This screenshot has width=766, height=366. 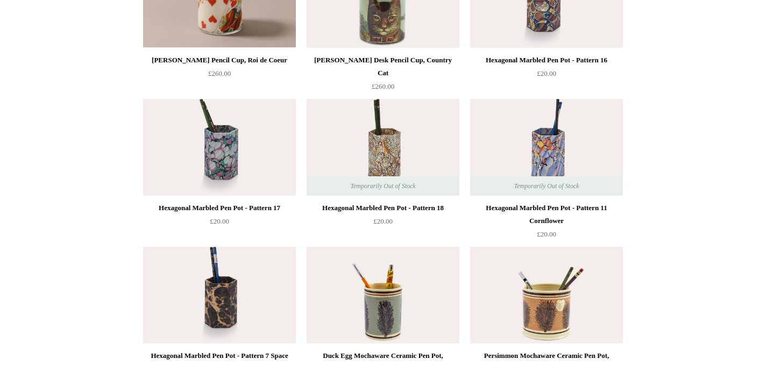 What do you see at coordinates (220, 295) in the screenshot?
I see `a: Hexagonal Marbled Pen Pot - Pattern 7 Space Hexagonal Marbled Pen Pot - Pattern 7 Space` at bounding box center [220, 295].